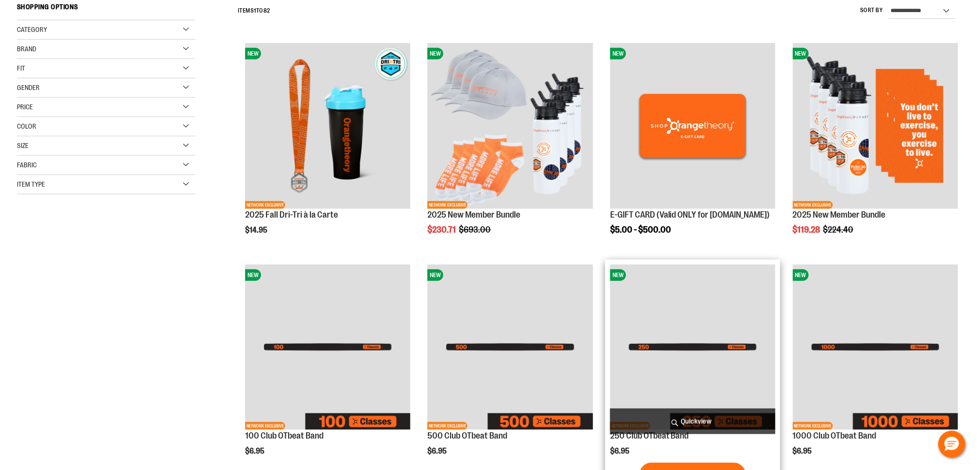 This screenshot has width=980, height=470. Describe the element at coordinates (467, 435) in the screenshot. I see `a: 500 Club OTbeat Band` at that location.